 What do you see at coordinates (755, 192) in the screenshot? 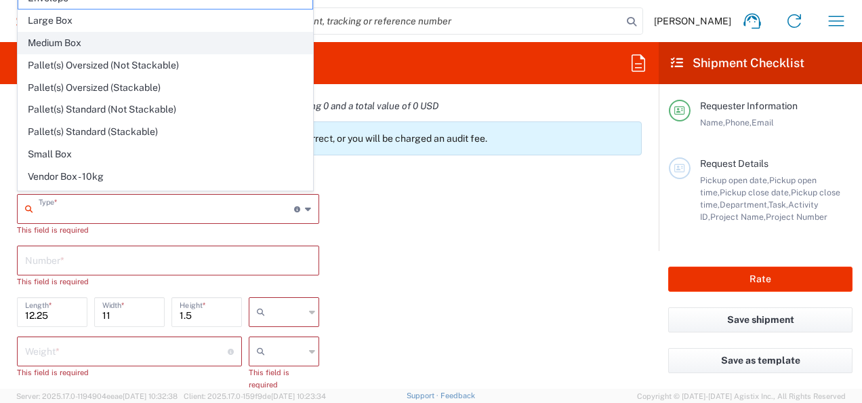
I see `span: Pickup close date,` at bounding box center [755, 192].